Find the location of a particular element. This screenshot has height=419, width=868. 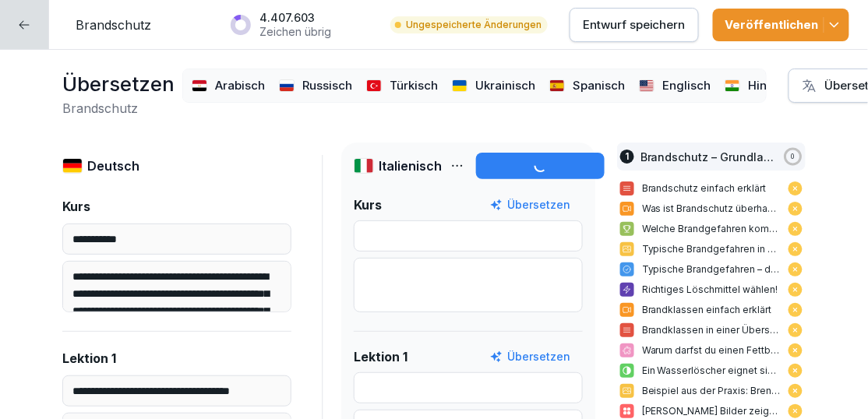

p: Brandschutz is located at coordinates (113, 25).